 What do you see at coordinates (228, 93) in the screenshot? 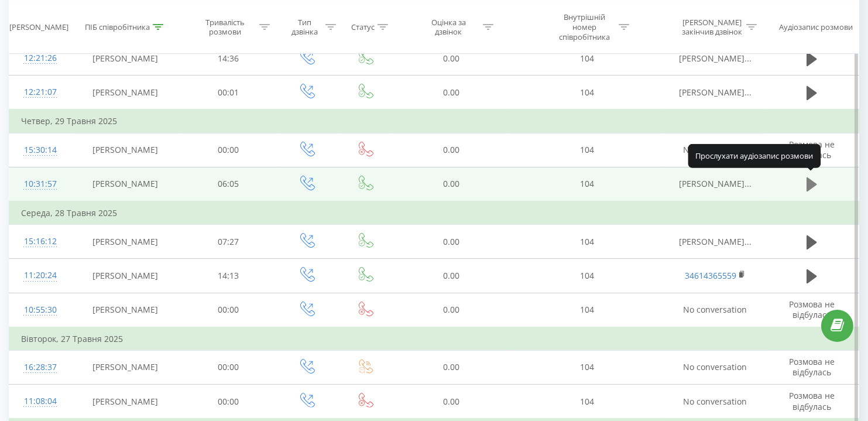
I see `td: 00:01` at bounding box center [228, 93].